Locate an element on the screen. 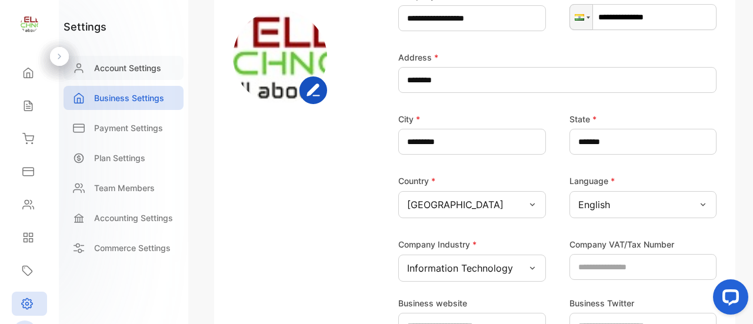 This screenshot has width=753, height=324. button: Open LiveChat chat widget is located at coordinates (27, 22).